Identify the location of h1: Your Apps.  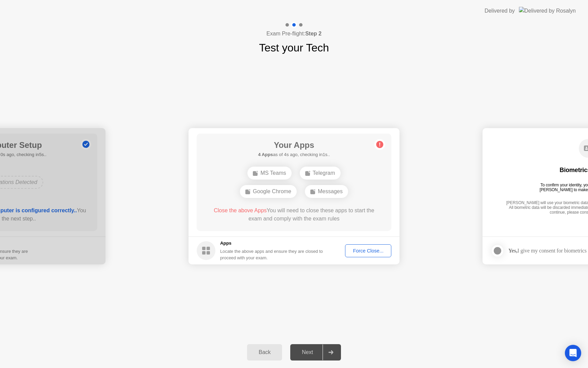
(294, 145).